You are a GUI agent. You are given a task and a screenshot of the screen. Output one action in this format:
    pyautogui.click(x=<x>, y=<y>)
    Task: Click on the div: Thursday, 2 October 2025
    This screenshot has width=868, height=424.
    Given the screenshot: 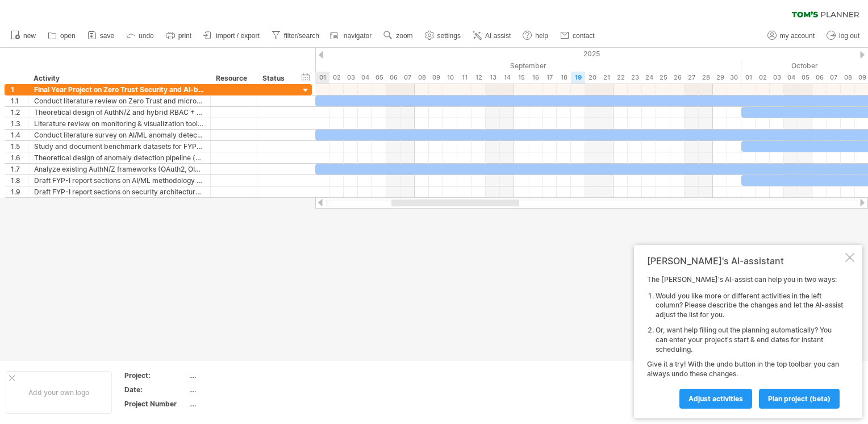 What is the action you would take?
    pyautogui.click(x=763, y=77)
    